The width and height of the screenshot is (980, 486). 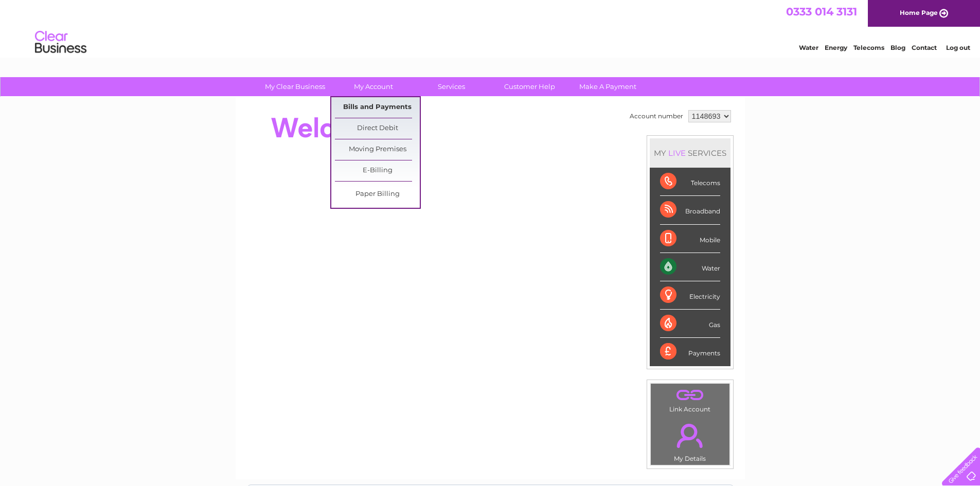 I want to click on a: Moving Premises, so click(x=377, y=150).